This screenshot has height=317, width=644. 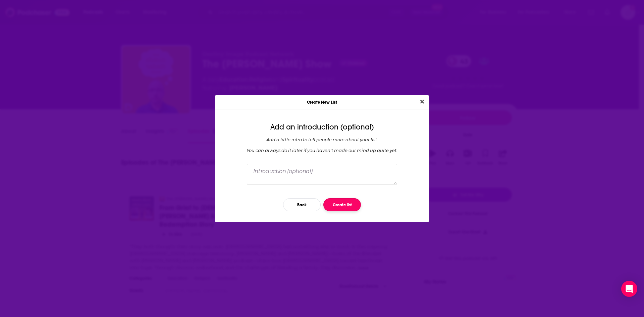 What do you see at coordinates (629, 289) in the screenshot?
I see `div: Open Intercom Messenger` at bounding box center [629, 289].